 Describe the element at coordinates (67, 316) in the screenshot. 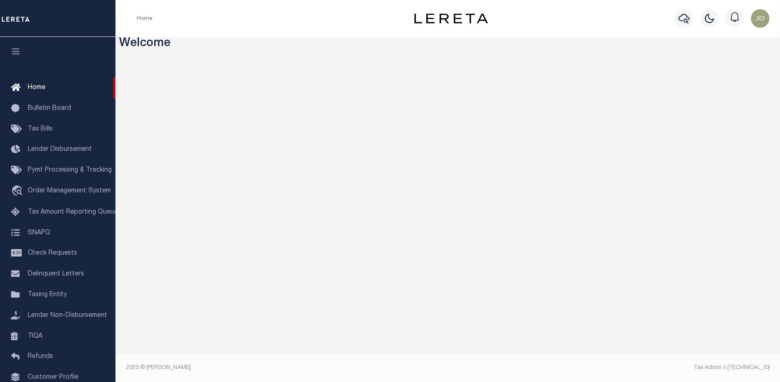

I see `span: Lender Non-Disbursement` at that location.